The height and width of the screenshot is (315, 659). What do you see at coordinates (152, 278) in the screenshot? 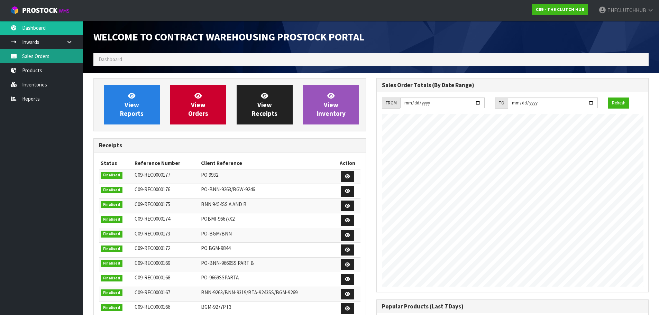
I see `span: C09-REC0000168` at bounding box center [152, 278].